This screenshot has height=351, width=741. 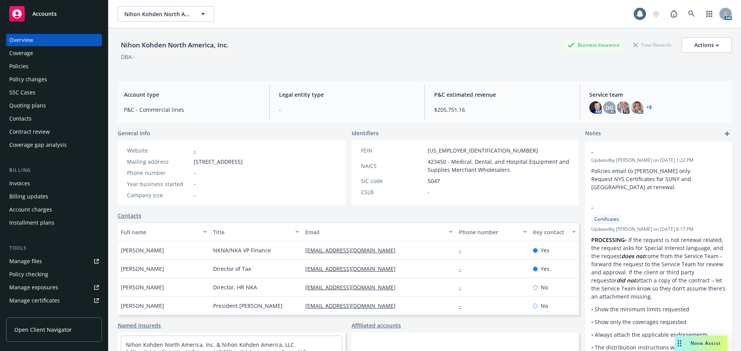 I want to click on div: Drag to move, so click(x=679, y=344).